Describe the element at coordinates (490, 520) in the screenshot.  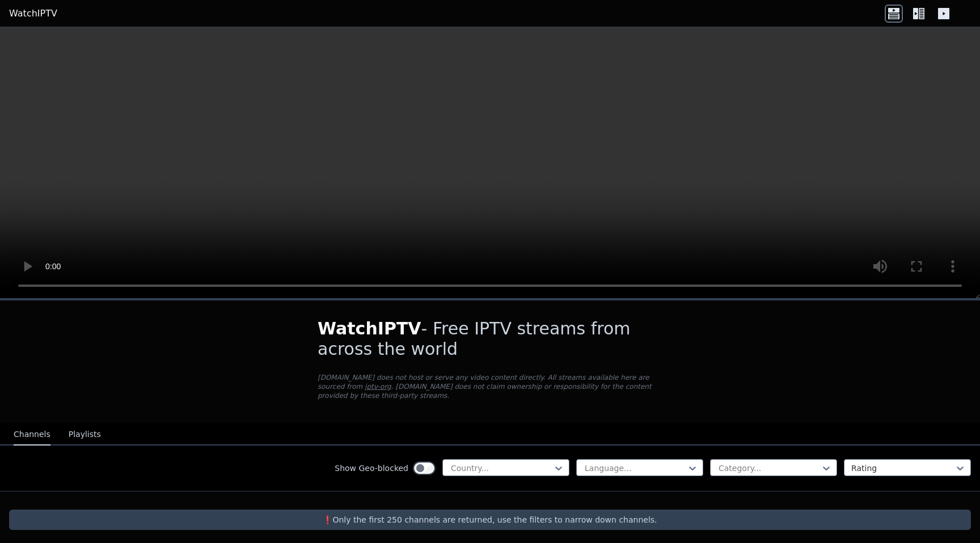
I see `p: ❗️Only the first 250 channels are returned, use the filters to narrow down channels.` at that location.